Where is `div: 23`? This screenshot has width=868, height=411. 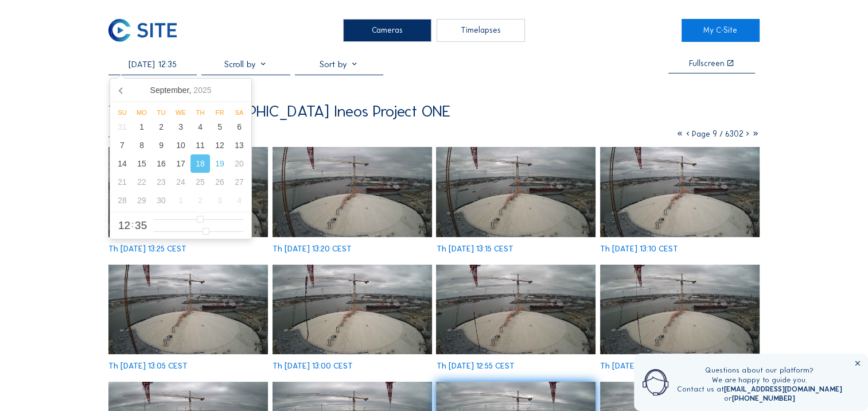 div: 23 is located at coordinates (161, 182).